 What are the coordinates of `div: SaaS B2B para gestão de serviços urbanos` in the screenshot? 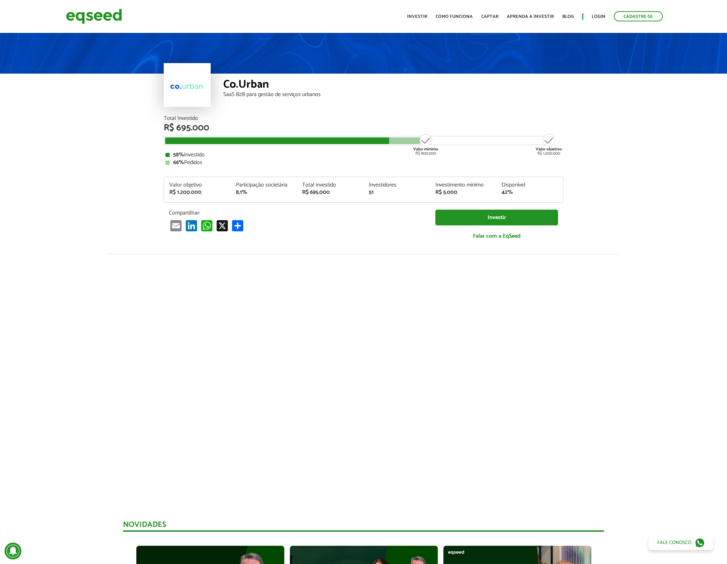 It's located at (393, 95).